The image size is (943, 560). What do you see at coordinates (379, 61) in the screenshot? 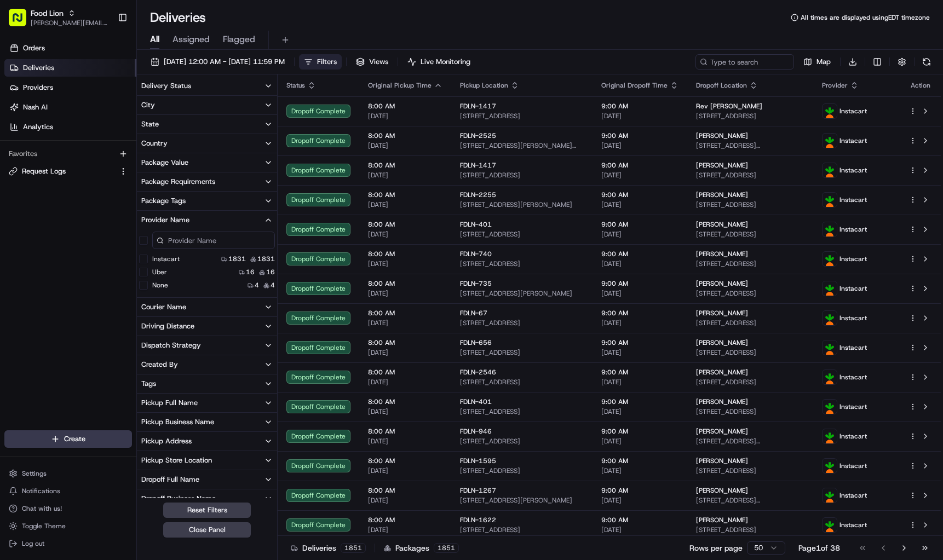
I see `span: Views` at bounding box center [379, 61].